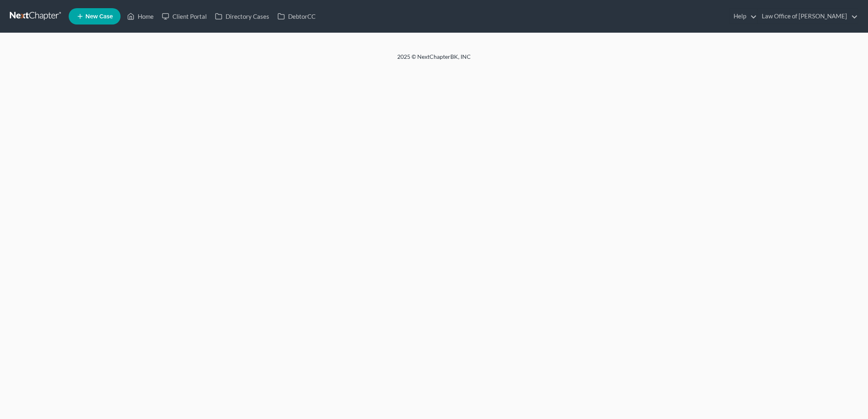 This screenshot has height=419, width=868. What do you see at coordinates (184, 16) in the screenshot?
I see `a: Client Portal` at bounding box center [184, 16].